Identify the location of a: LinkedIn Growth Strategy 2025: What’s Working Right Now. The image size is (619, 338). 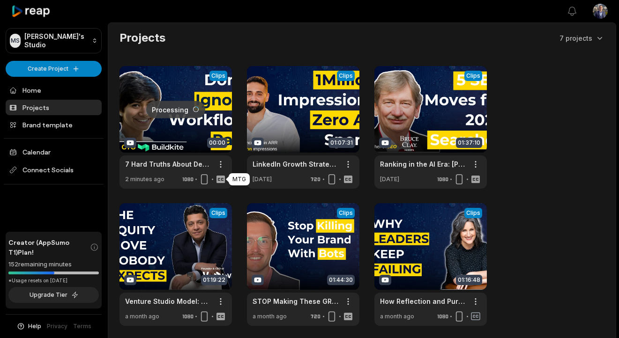
(295, 164).